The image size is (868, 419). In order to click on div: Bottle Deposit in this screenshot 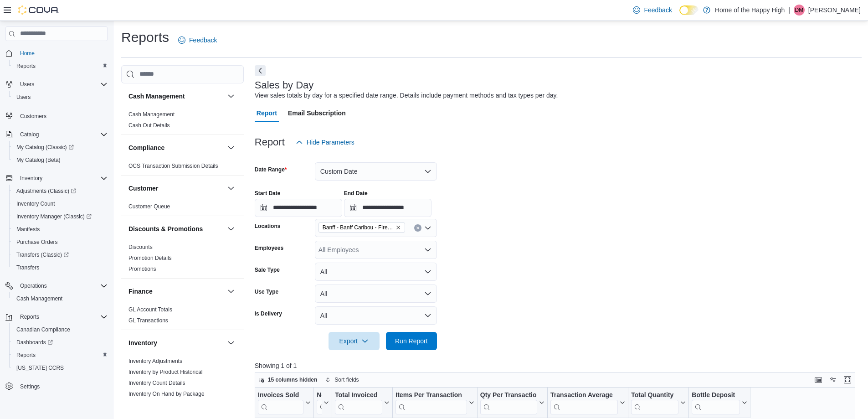, I will do `click(716, 395)`.